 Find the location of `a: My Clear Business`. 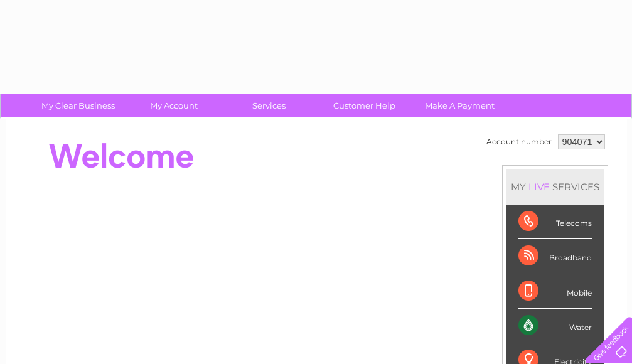

a: My Clear Business is located at coordinates (78, 105).